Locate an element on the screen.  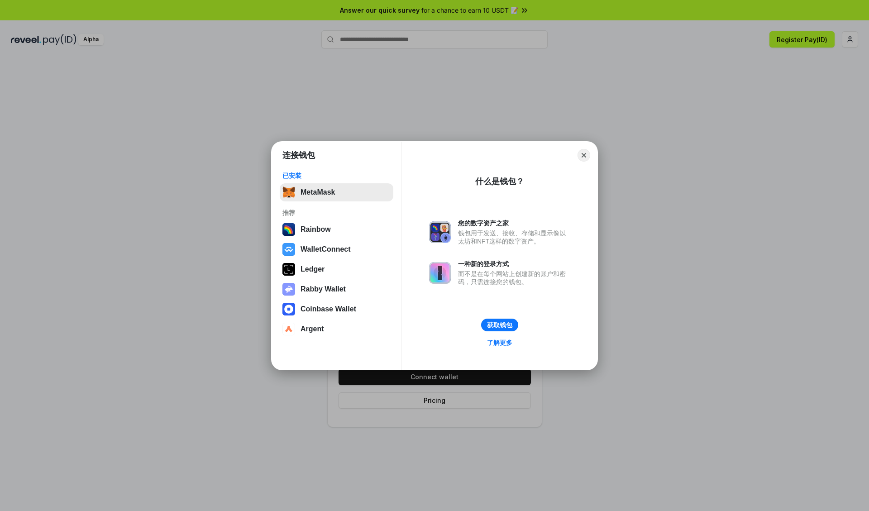
button: Coinbase Wallet is located at coordinates (336, 309).